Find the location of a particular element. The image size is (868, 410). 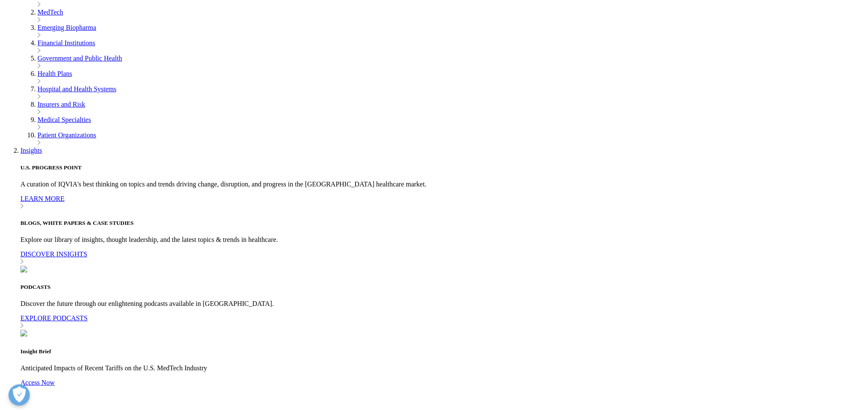

h5: Insight Brief is located at coordinates (442, 351).